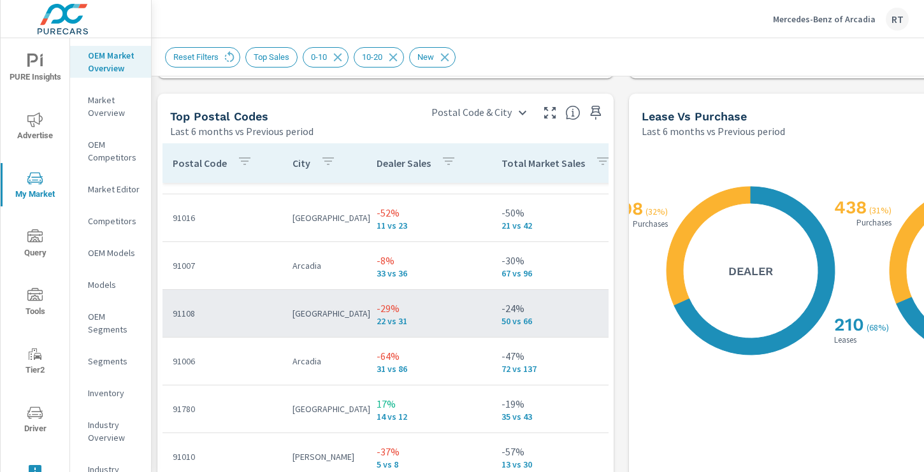  What do you see at coordinates (35, 362) in the screenshot?
I see `span: Tier2` at bounding box center [35, 362].